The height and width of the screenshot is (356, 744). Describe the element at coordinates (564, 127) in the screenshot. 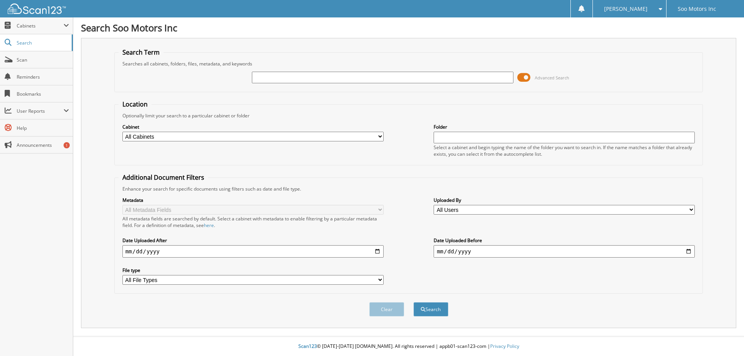

I see `label: Folder` at that location.